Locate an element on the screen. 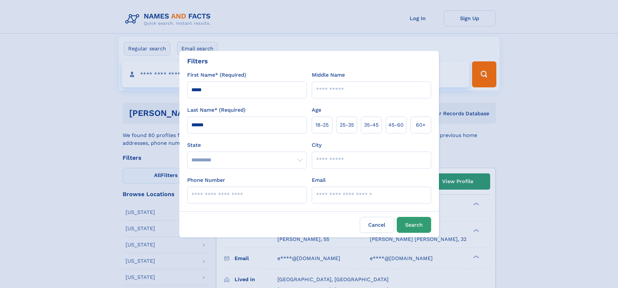 The image size is (618, 288). label: Middle Name is located at coordinates (328, 75).